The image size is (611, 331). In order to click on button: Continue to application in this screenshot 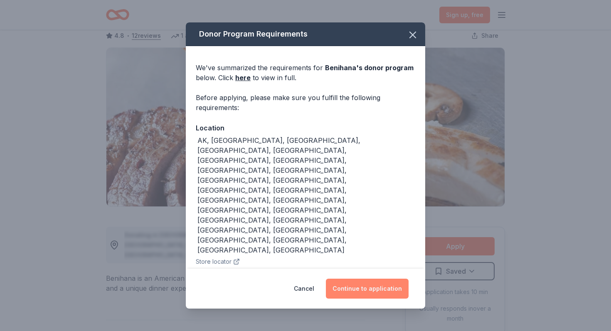, I will do `click(367, 289)`.